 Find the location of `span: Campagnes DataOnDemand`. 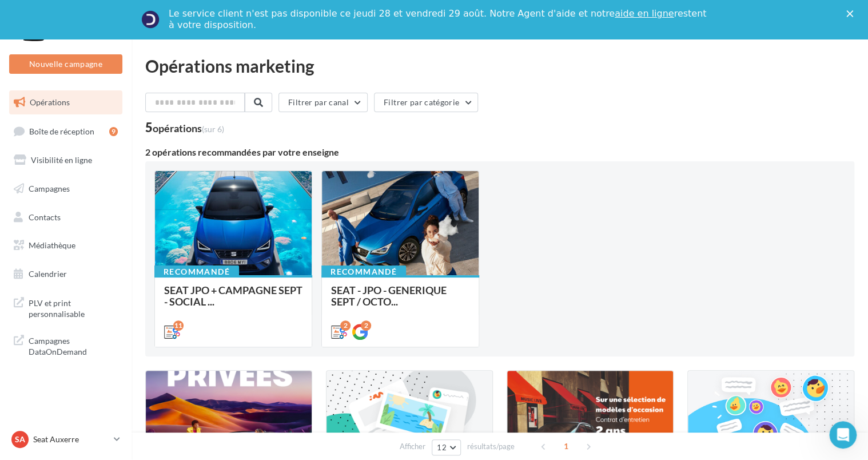

span: Campagnes DataOnDemand is located at coordinates (73, 345).